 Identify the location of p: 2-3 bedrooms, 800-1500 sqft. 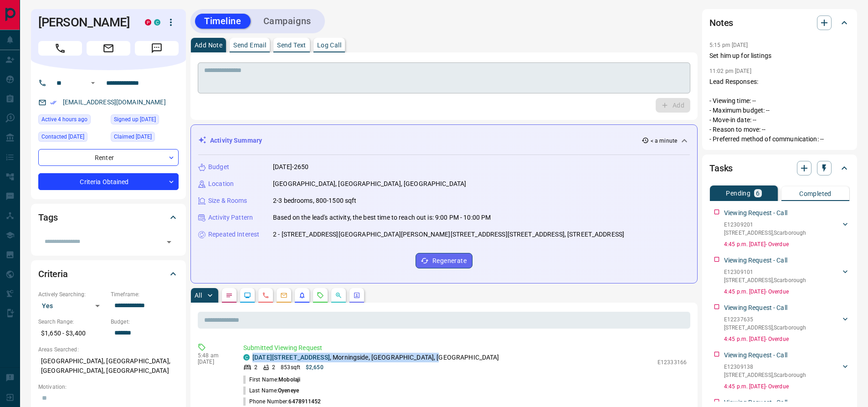
(315, 200).